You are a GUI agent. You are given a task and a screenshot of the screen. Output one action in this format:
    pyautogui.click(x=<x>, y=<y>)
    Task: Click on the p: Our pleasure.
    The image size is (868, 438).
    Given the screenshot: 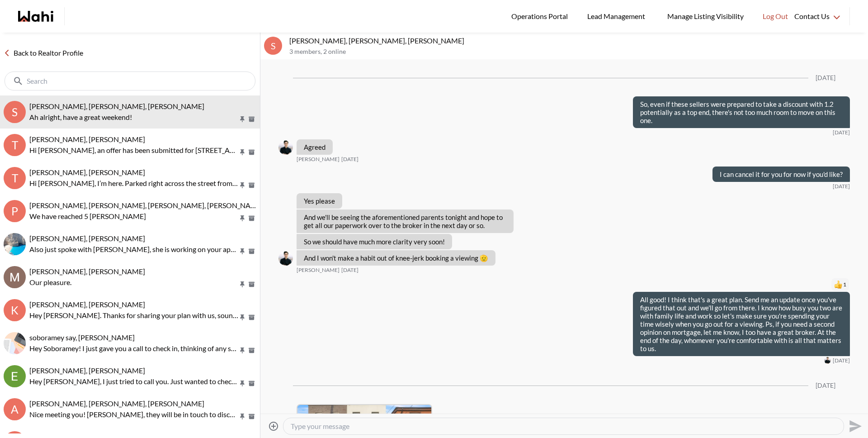 What is the action you would take?
    pyautogui.click(x=134, y=283)
    